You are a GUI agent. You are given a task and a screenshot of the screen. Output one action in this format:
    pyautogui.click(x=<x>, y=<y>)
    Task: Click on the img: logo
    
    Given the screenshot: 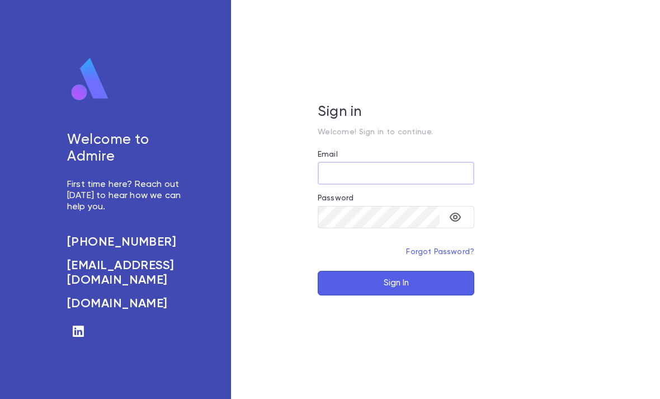 What is the action you would take?
    pyautogui.click(x=90, y=79)
    